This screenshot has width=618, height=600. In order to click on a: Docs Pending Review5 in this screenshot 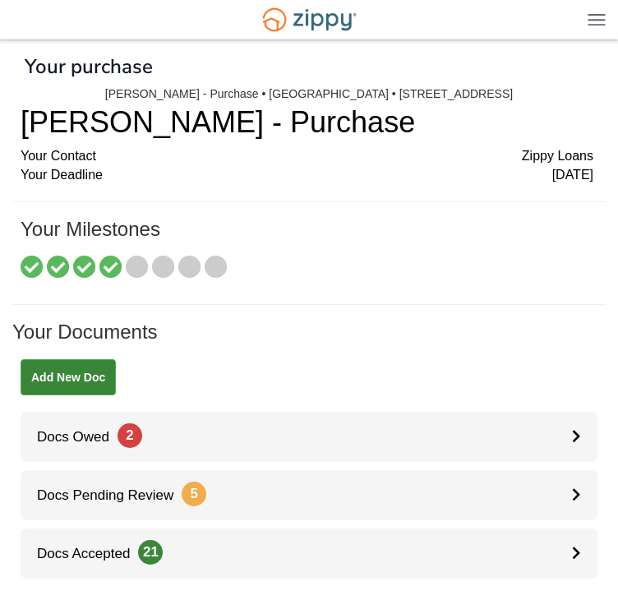, I will do `click(309, 495)`.